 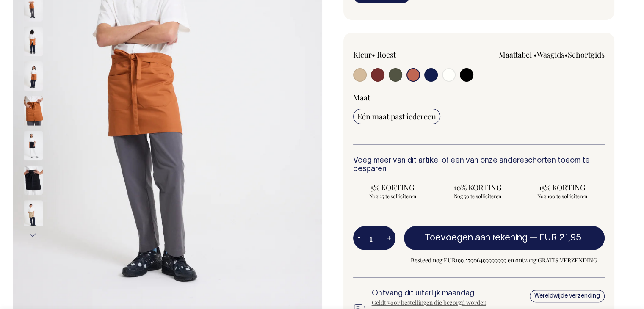 What do you see at coordinates (551, 55) in the screenshot?
I see `font: Wasgids` at bounding box center [551, 55].